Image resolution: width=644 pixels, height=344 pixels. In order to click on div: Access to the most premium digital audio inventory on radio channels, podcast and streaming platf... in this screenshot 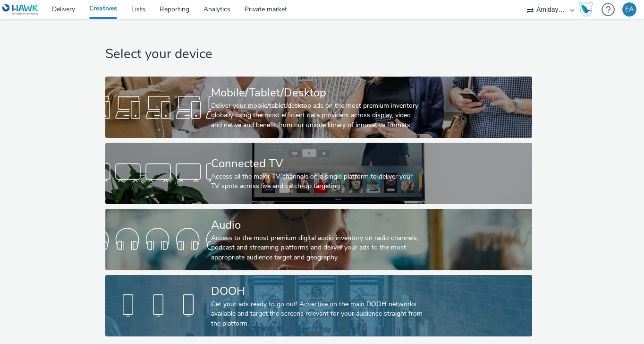, I will do `click(317, 248)`.